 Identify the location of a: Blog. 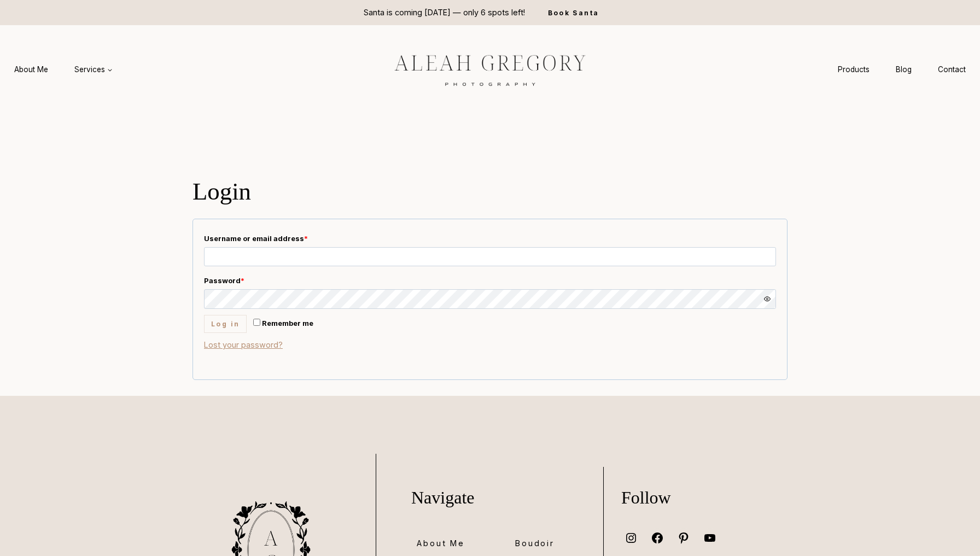
(903, 70).